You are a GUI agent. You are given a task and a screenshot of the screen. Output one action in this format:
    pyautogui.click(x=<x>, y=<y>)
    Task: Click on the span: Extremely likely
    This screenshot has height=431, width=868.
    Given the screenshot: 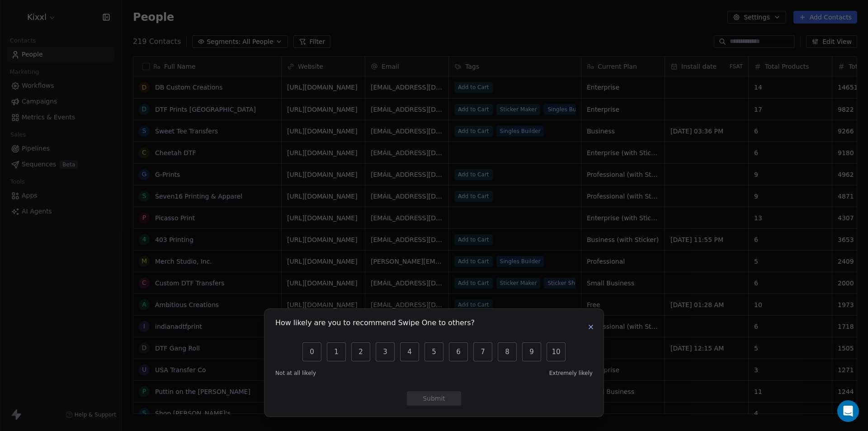 What is the action you would take?
    pyautogui.click(x=571, y=373)
    